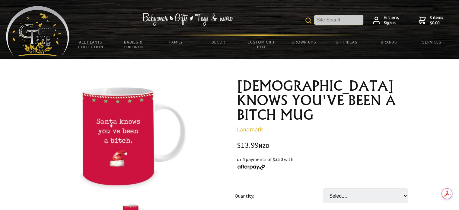  I want to click on a: Landmark, so click(250, 129).